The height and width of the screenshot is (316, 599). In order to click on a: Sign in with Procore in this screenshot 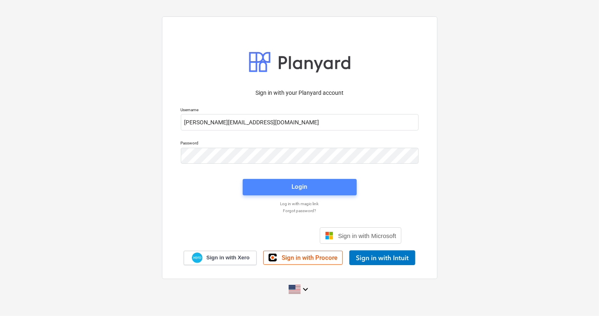, I will do `click(303, 258)`.